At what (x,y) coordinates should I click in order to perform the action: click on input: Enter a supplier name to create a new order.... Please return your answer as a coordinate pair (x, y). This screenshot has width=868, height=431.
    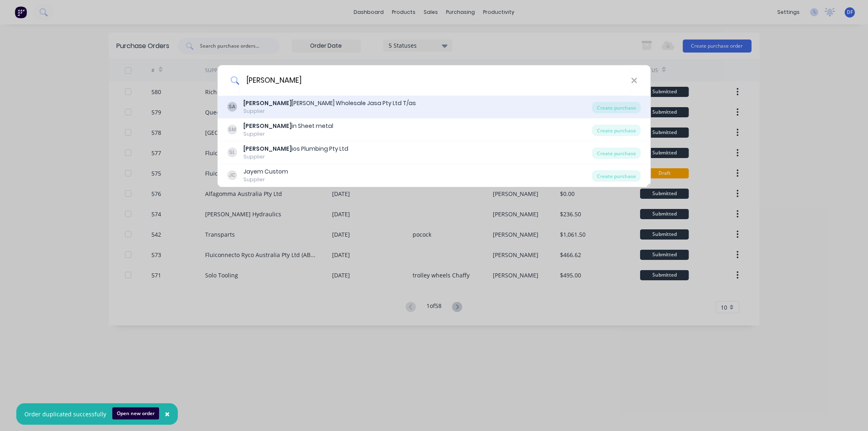
    Looking at the image, I should click on (434, 80).